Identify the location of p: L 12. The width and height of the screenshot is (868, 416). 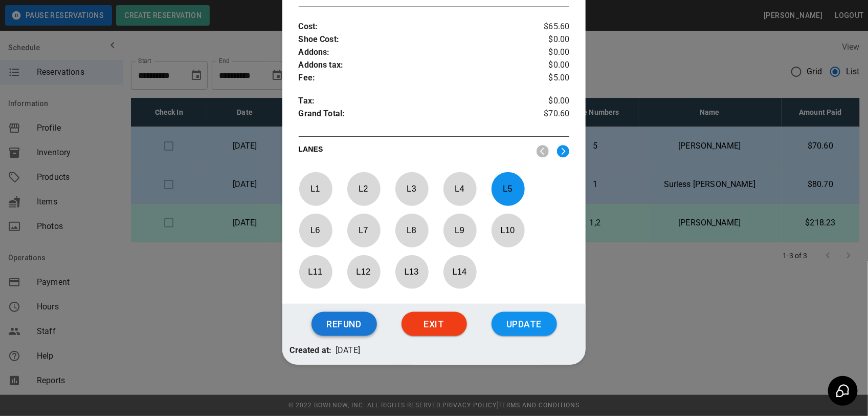
(364, 271).